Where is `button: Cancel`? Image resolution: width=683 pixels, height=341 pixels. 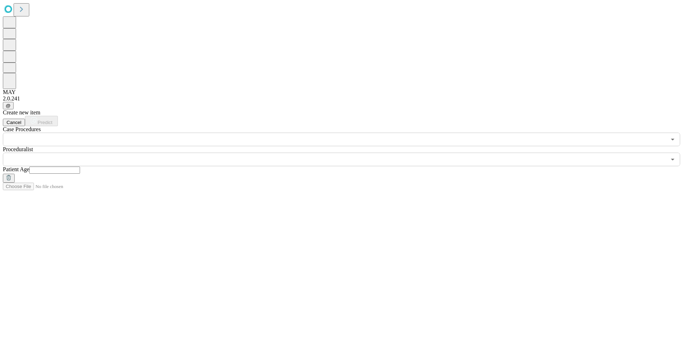
button: Cancel is located at coordinates (14, 122).